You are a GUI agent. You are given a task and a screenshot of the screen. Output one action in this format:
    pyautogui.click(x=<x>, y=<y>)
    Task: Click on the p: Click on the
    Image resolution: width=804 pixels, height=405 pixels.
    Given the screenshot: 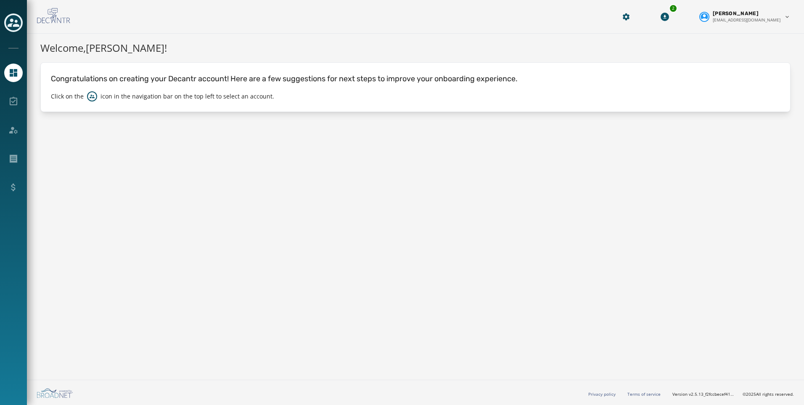 What is the action you would take?
    pyautogui.click(x=67, y=96)
    